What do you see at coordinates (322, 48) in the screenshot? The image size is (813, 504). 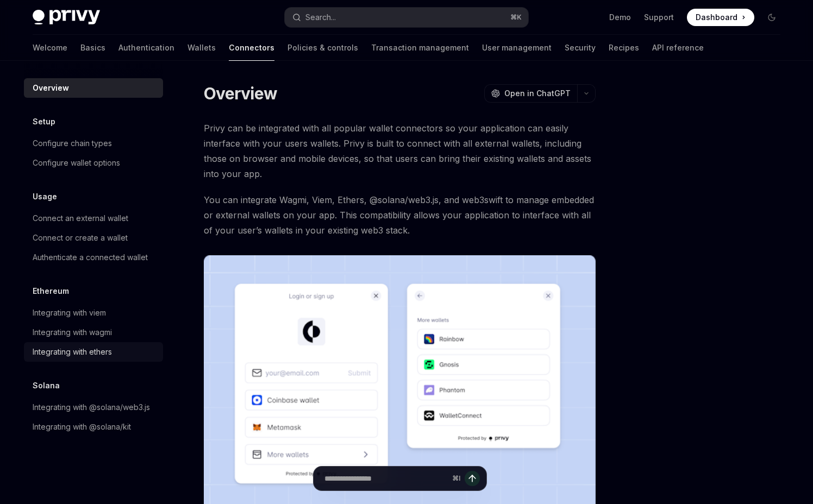 I see `a: Policies & controls` at bounding box center [322, 48].